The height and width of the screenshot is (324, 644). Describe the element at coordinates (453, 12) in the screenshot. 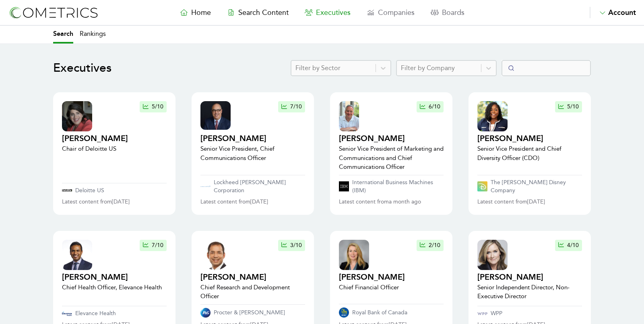

I see `span: Boards` at that location.